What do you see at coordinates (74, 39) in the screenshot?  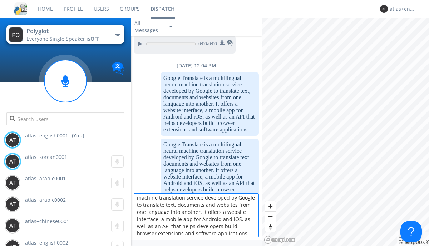 I see `span: Single Speaker is` at bounding box center [74, 39].